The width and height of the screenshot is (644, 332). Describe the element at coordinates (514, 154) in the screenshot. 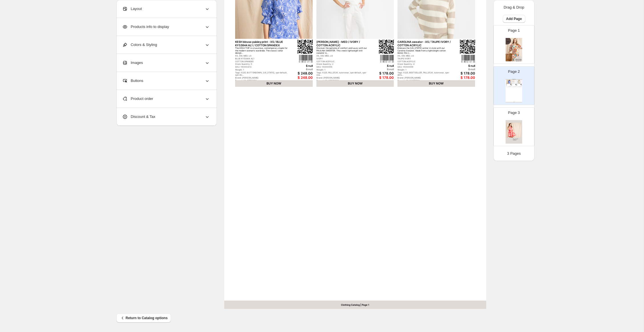

I see `p: 3 Pages` at that location.